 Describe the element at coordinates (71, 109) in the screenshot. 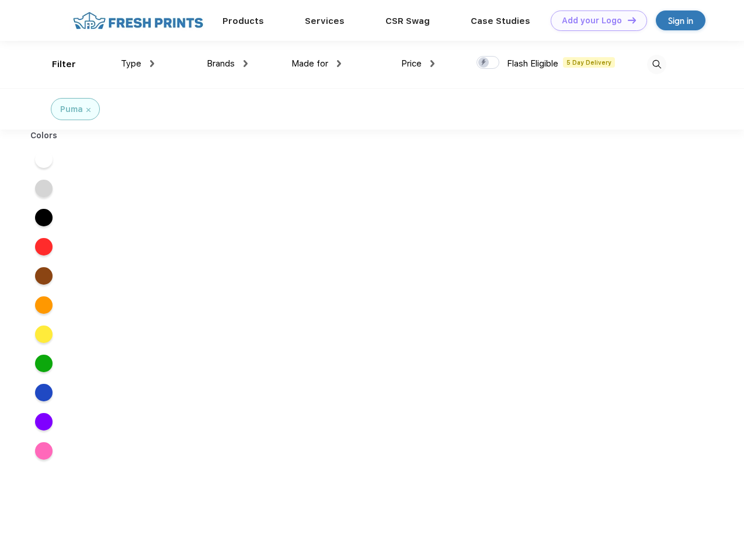

I see `div: Puma` at that location.